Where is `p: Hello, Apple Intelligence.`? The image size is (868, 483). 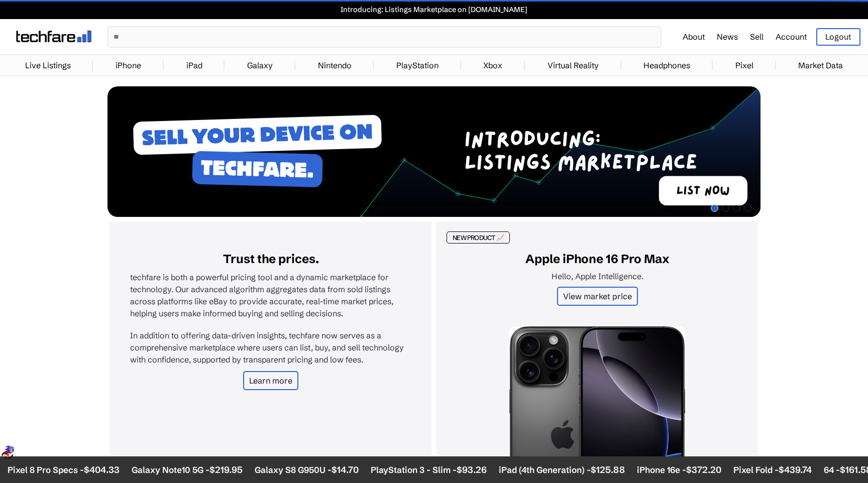
p: Hello, Apple Intelligence. is located at coordinates (597, 276).